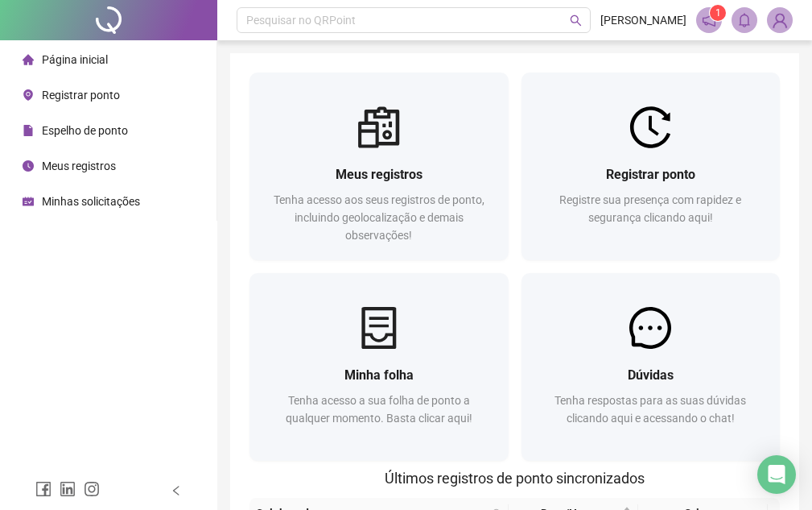 The height and width of the screenshot is (510, 812). I want to click on span: Últimos registros de ponto sincronizados, so click(515, 478).